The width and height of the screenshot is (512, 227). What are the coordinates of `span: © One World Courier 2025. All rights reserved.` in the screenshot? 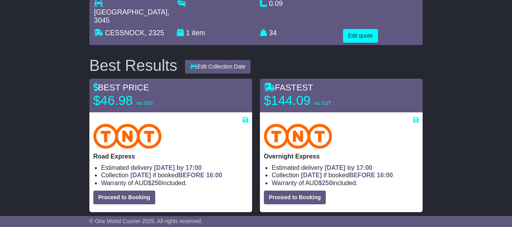 It's located at (146, 222).